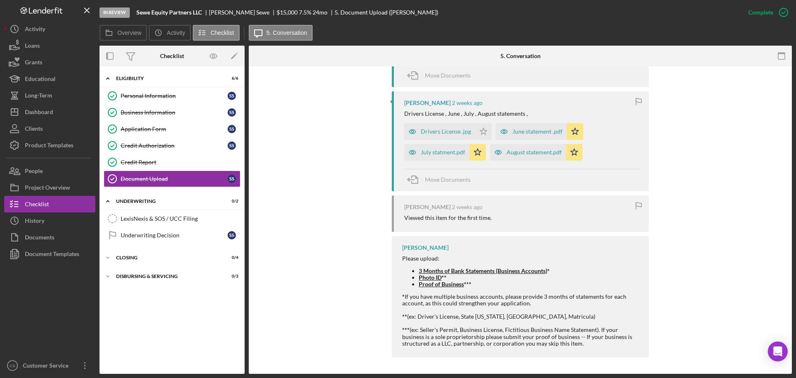 This screenshot has width=796, height=378. Describe the element at coordinates (448, 131) in the screenshot. I see `button: Drivers License .jpg` at that location.